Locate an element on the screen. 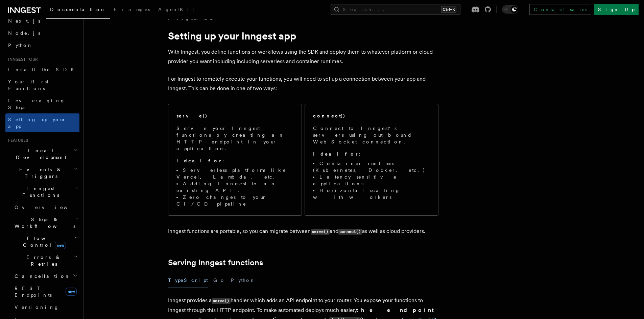 The height and width of the screenshot is (319, 644). span: Python is located at coordinates (20, 45).